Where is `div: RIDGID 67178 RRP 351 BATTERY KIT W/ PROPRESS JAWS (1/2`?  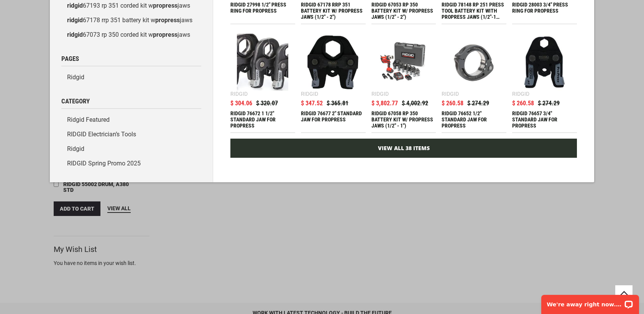 div: RIDGID 67178 RRP 351 BATTERY KIT W/ PROPRESS JAWS (1/2 is located at coordinates (333, 11).